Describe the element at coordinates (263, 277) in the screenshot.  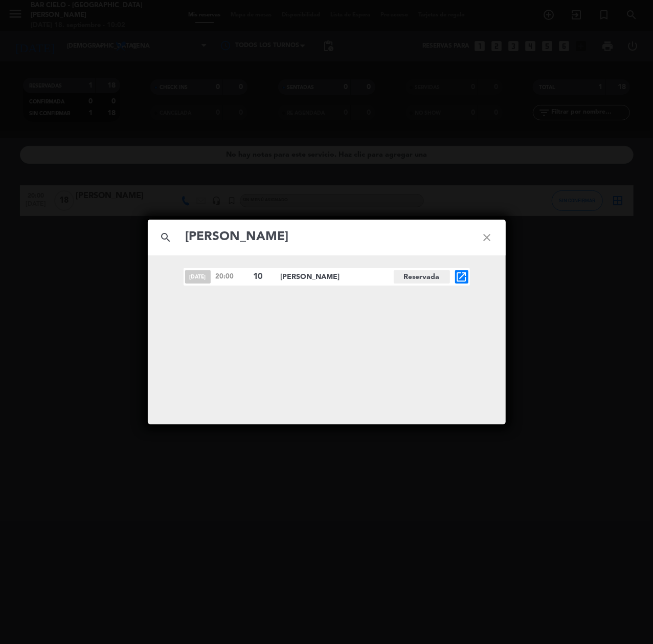
I see `span: 10` at that location.